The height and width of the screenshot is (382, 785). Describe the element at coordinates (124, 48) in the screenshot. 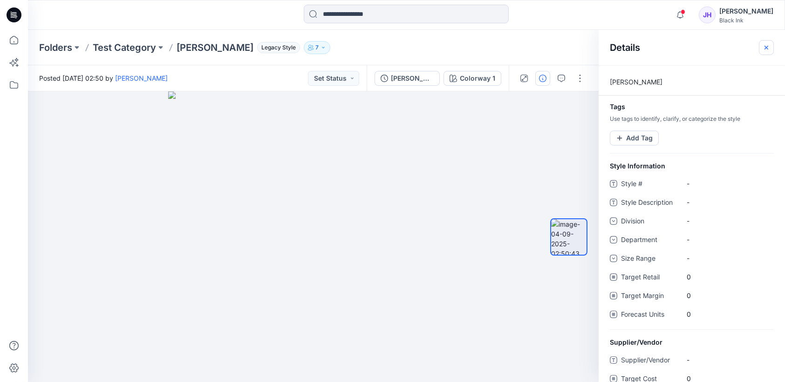

I see `a: Test Category` at that location.